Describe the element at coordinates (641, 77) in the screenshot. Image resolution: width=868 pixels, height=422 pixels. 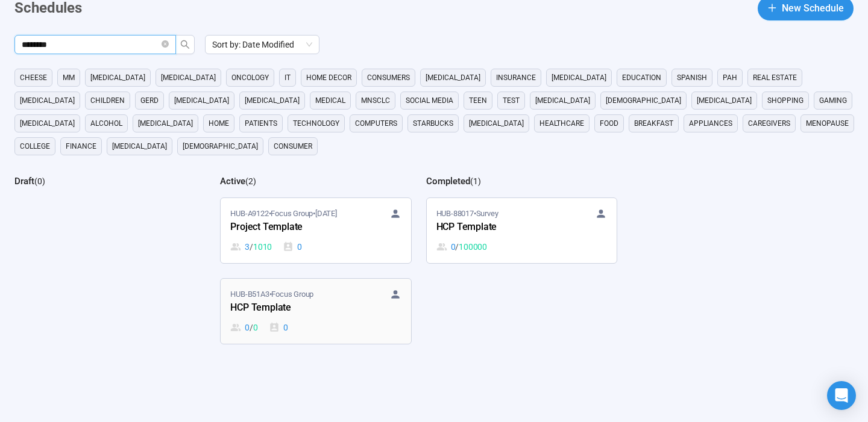
I see `span: education` at that location.